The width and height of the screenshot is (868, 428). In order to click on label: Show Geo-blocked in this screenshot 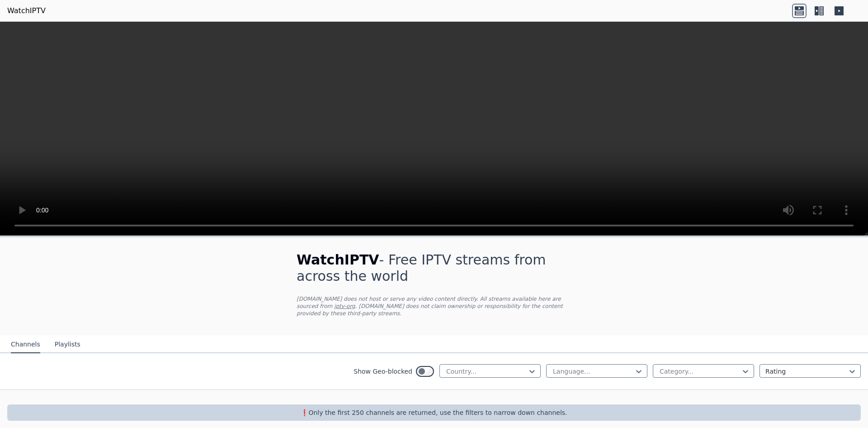, I will do `click(383, 371)`.